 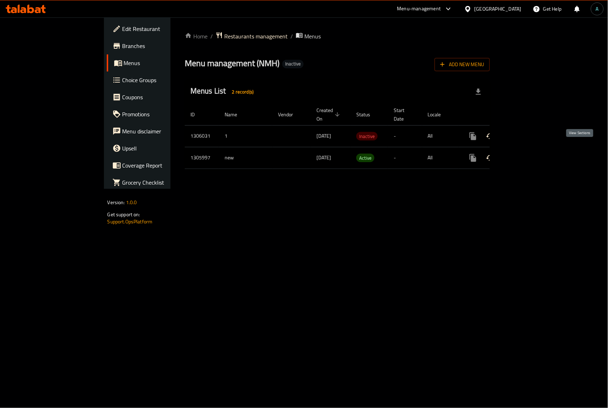 What do you see at coordinates (156, 80) in the screenshot?
I see `a: Choice Groups` at bounding box center [156, 80].